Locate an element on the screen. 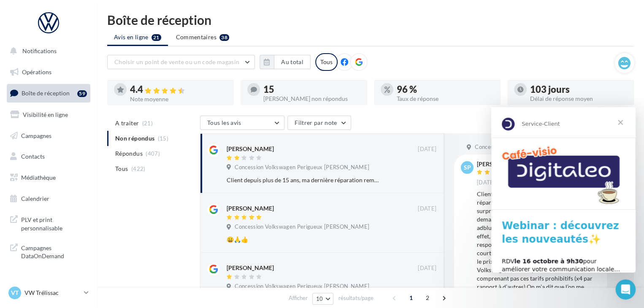 The height and width of the screenshot is (308, 644). a: Contacts is located at coordinates (48, 157).